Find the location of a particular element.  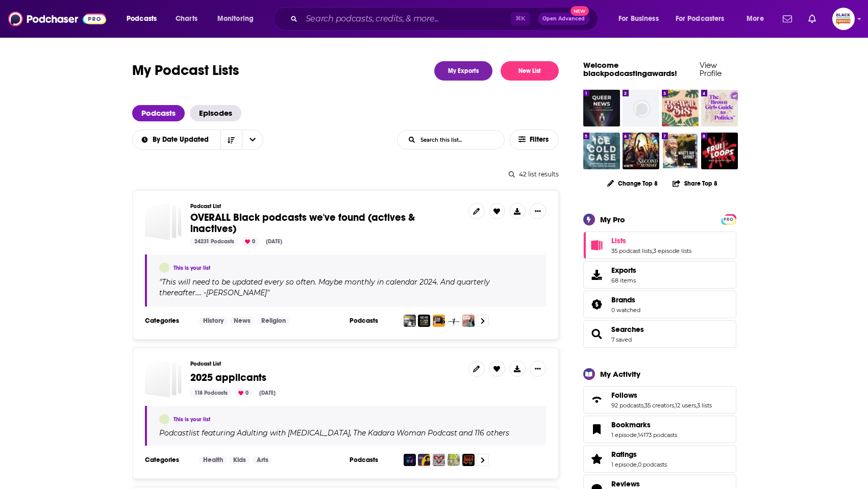

a: The Brown Girls Guide to Politics is located at coordinates (719, 108).